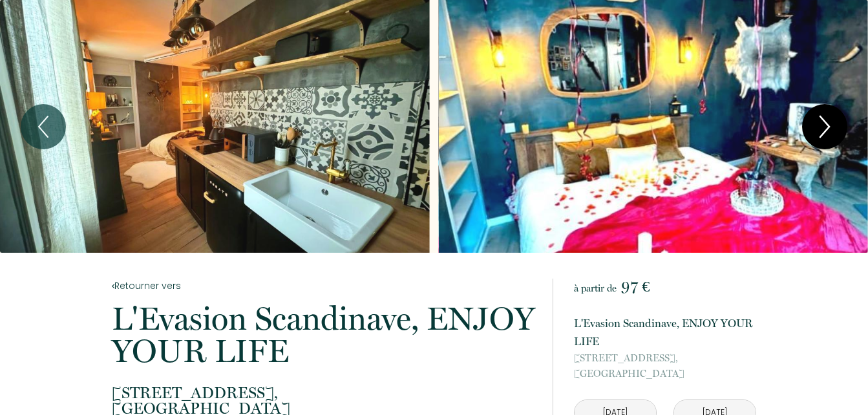 The height and width of the screenshot is (415, 868). What do you see at coordinates (595, 288) in the screenshot?
I see `span: à partir de` at bounding box center [595, 288].